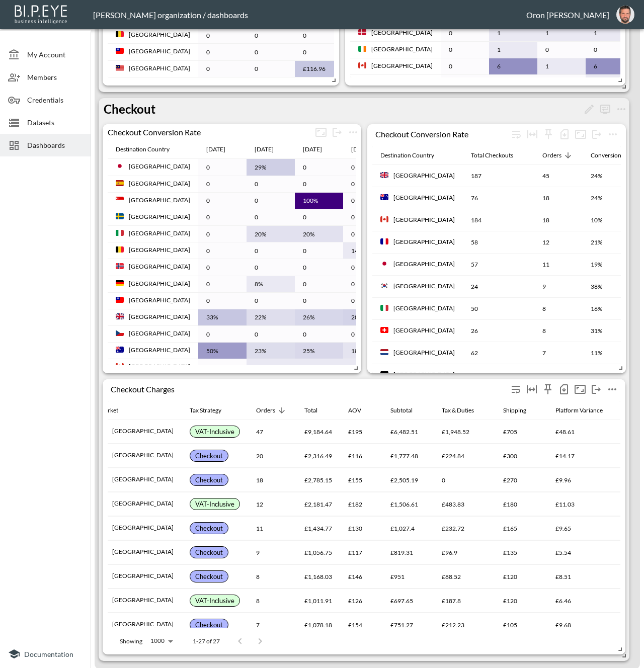 Image resolution: width=644 pixels, height=668 pixels. Describe the element at coordinates (319, 200) in the screenshot. I see `td: 100%` at that location.